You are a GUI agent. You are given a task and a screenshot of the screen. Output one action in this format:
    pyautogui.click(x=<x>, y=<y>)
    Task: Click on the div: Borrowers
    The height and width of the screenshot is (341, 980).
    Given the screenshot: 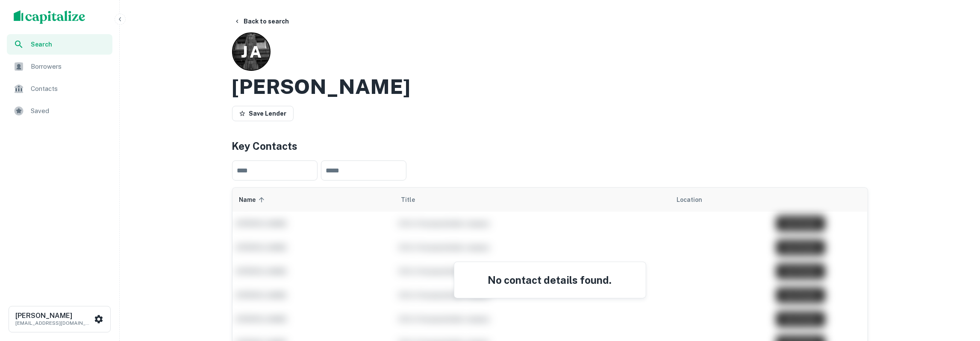 What is the action you would take?
    pyautogui.click(x=59, y=67)
    